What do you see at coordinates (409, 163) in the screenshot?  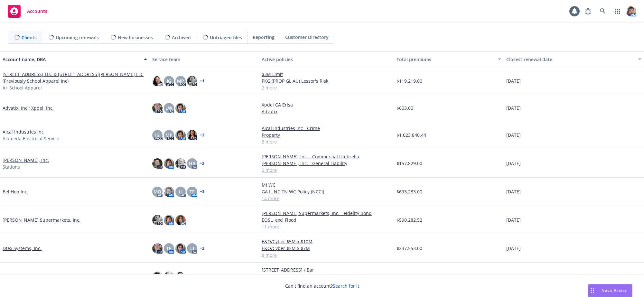 I see `span: $157,829.00` at bounding box center [409, 163].